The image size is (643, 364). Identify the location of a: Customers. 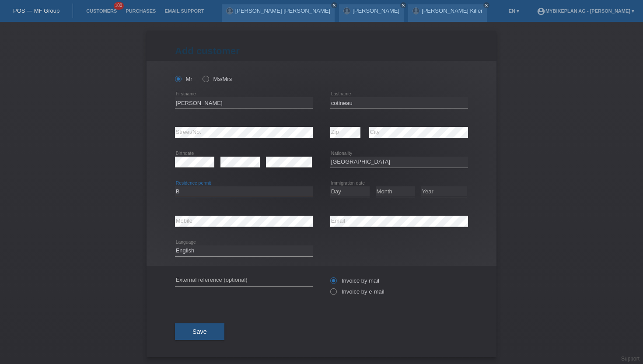
(102, 11).